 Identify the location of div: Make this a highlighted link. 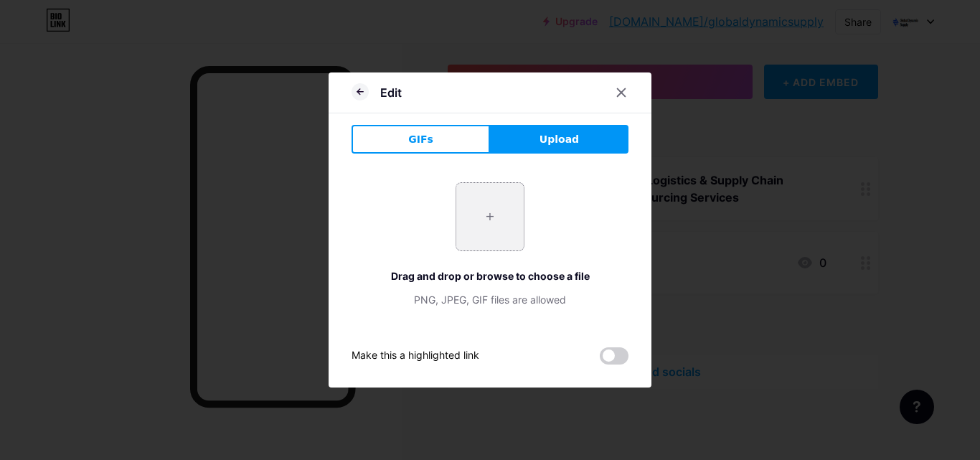
(415, 356).